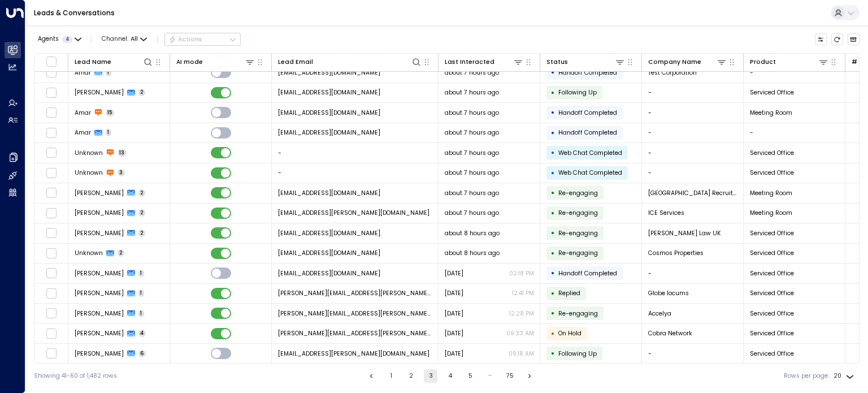  What do you see at coordinates (806, 376) in the screenshot?
I see `label: Rows per page:` at bounding box center [806, 376].